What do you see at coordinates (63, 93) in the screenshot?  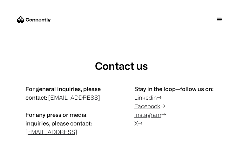 I see `span: For general inquiries, please contact:` at bounding box center [63, 93].